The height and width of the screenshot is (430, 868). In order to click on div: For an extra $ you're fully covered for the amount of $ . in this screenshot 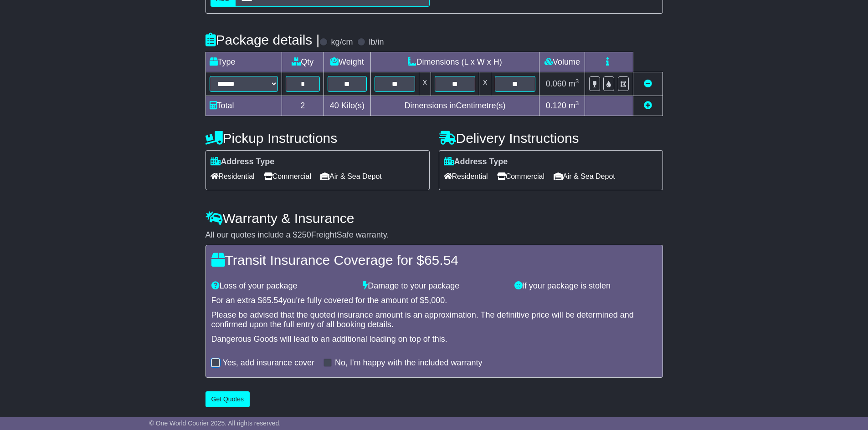, I will do `click(434, 301)`.